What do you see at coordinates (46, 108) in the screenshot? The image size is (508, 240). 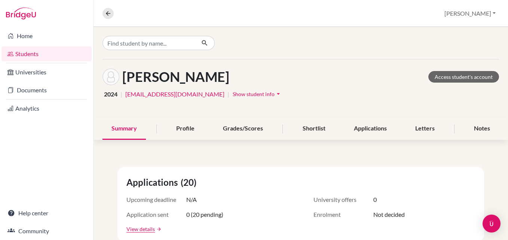 I see `a: Analytics` at bounding box center [46, 108].